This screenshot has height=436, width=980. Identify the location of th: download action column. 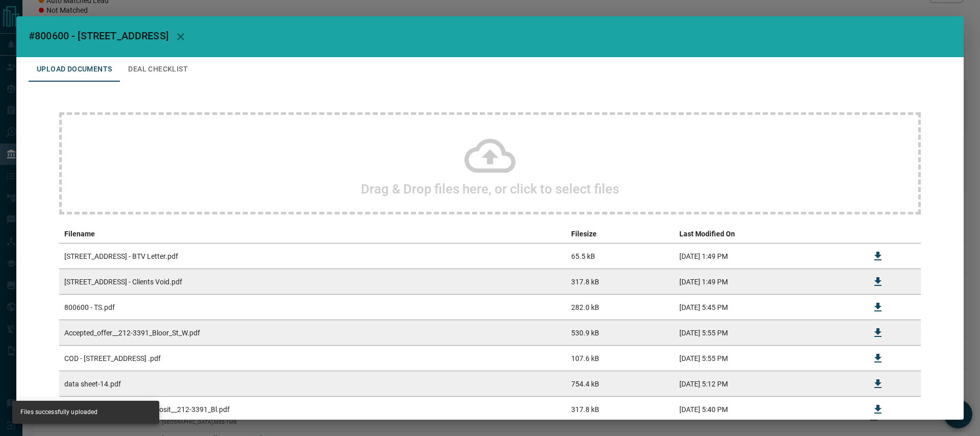
(878, 234).